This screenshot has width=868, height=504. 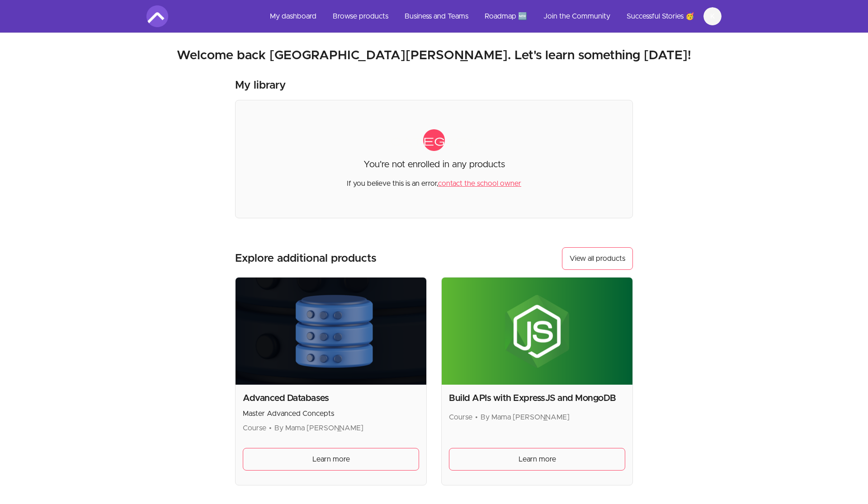 What do you see at coordinates (434, 140) in the screenshot?
I see `span: category` at bounding box center [434, 140].